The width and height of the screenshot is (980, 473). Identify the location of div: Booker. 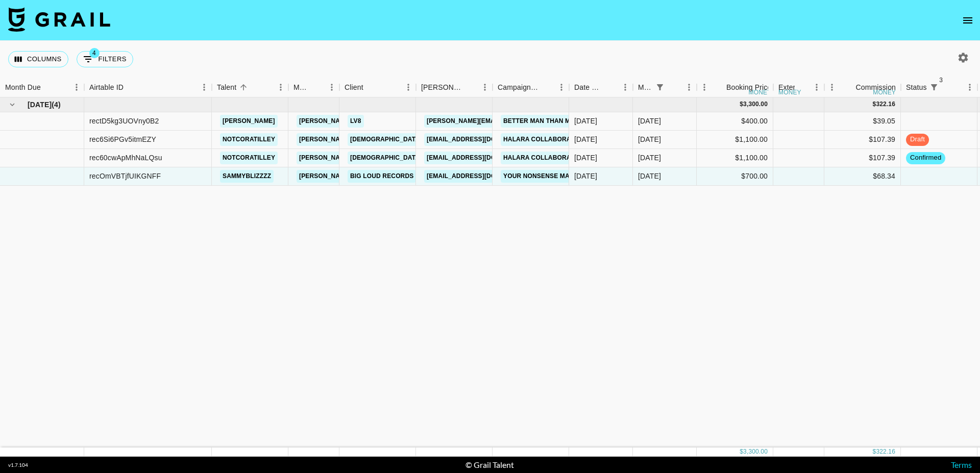
(455, 87).